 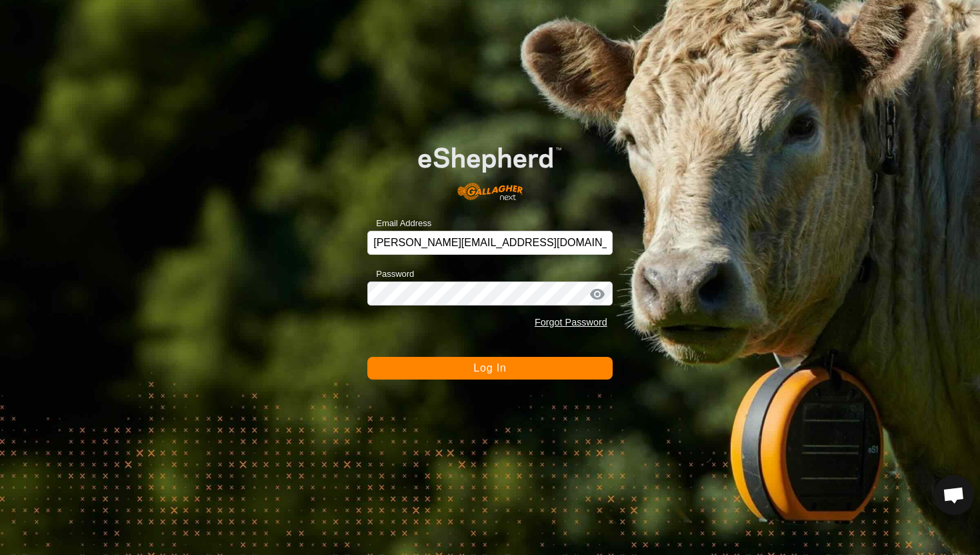 I want to click on div: Open chat, so click(x=954, y=495).